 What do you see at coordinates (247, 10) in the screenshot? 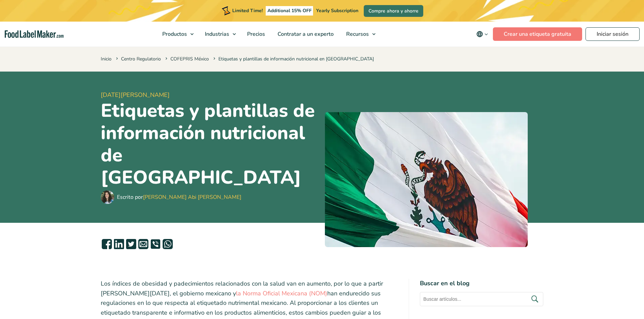
I see `span: Limited Time!` at bounding box center [247, 10].